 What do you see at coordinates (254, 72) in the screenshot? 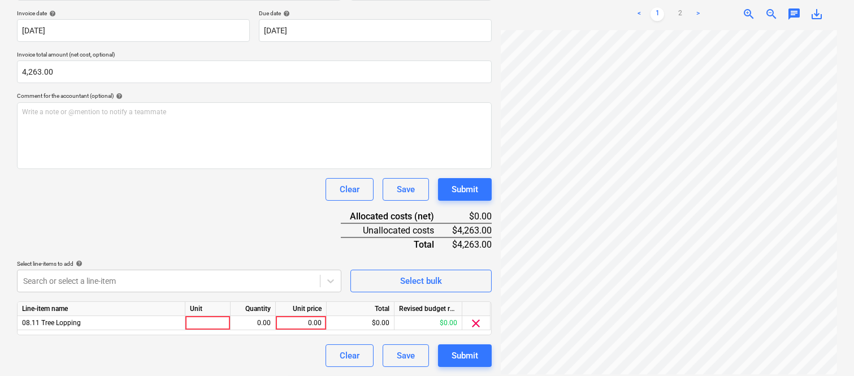
I see `input: Invoice total amount (net cost, optional)` at bounding box center [254, 72].